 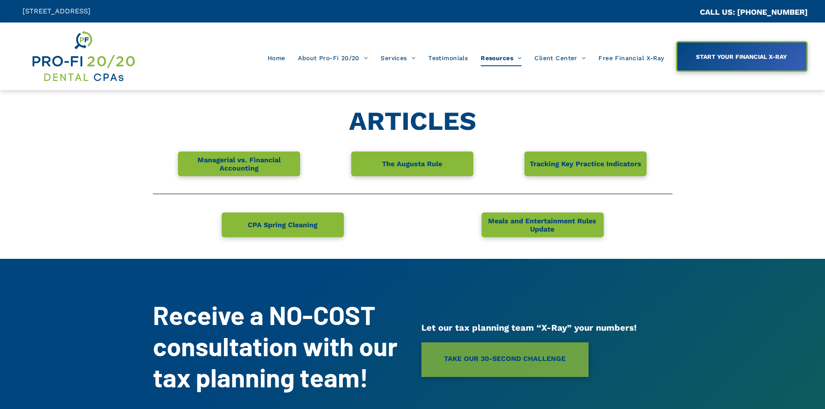 I want to click on a: Managerial vs. Financial Accounting, so click(x=239, y=164).